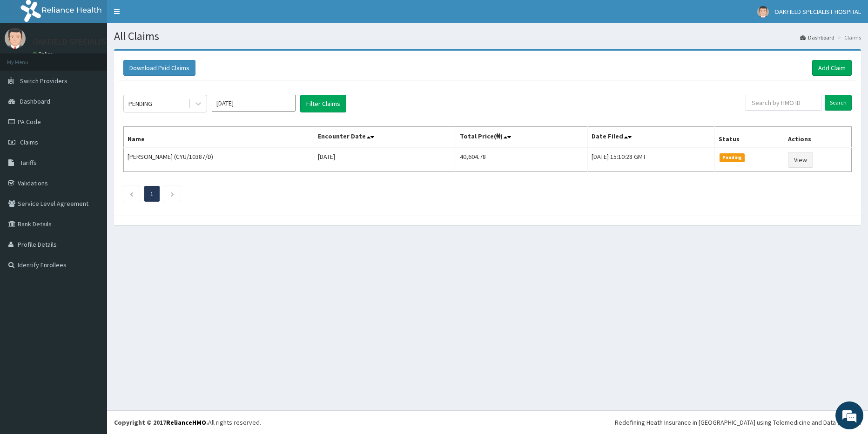 Image resolution: width=868 pixels, height=434 pixels. Describe the element at coordinates (152, 194) in the screenshot. I see `a: Page 1 is your current page` at that location.